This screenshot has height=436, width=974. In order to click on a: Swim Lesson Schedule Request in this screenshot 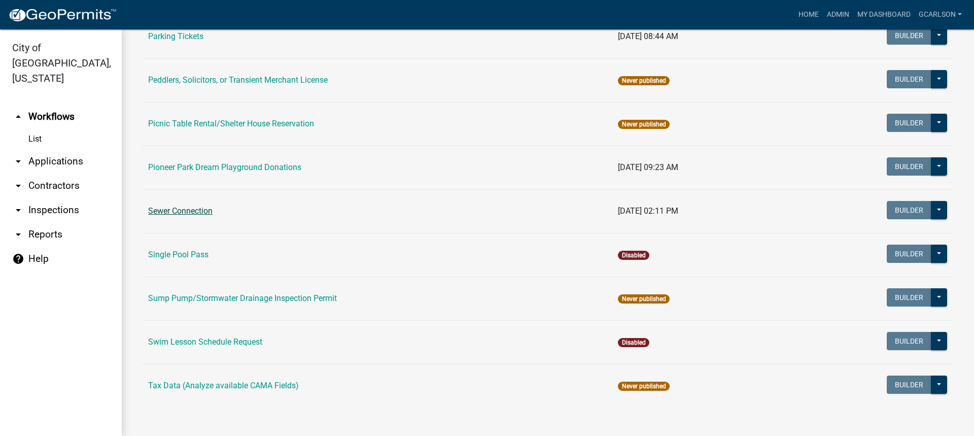, I will do `click(205, 342)`.